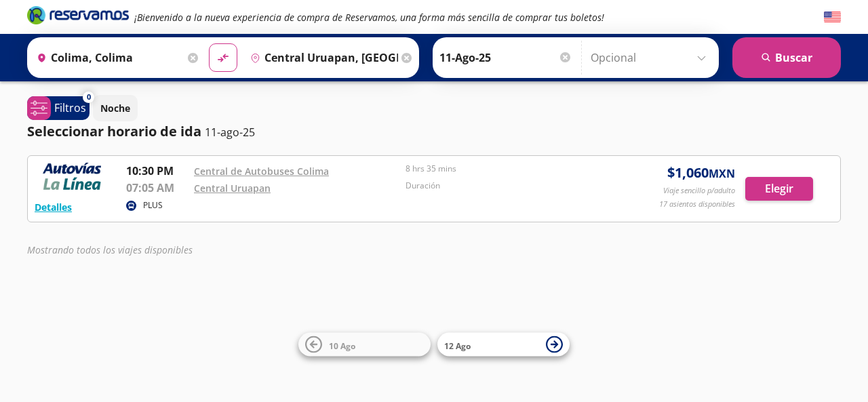 Image resolution: width=868 pixels, height=402 pixels. Describe the element at coordinates (110, 250) in the screenshot. I see `em: Mostrando todos los viajes disponibles` at that location.